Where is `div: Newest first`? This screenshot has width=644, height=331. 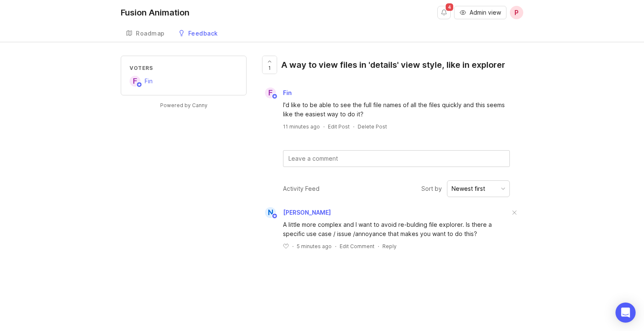 div: Newest first is located at coordinates (468, 189).